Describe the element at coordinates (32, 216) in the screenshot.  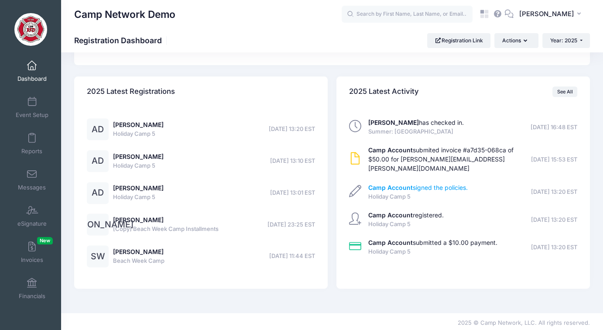
I see `a: eSignature` at that location.